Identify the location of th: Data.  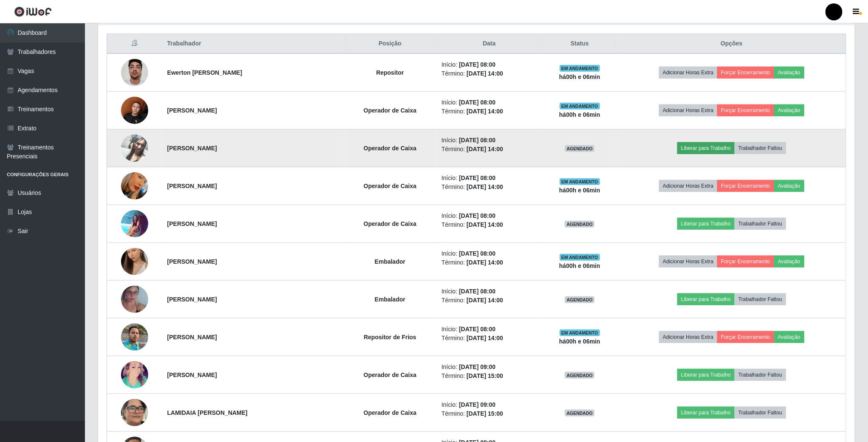
(489, 44).